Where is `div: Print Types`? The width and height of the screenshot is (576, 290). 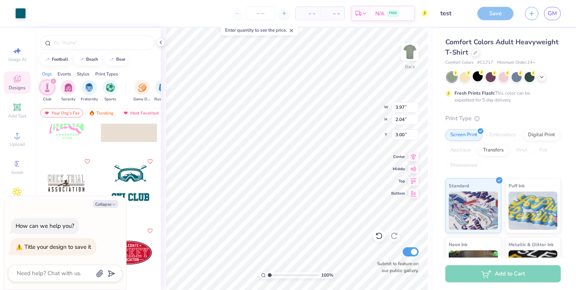
div: Print Types is located at coordinates (107, 74).